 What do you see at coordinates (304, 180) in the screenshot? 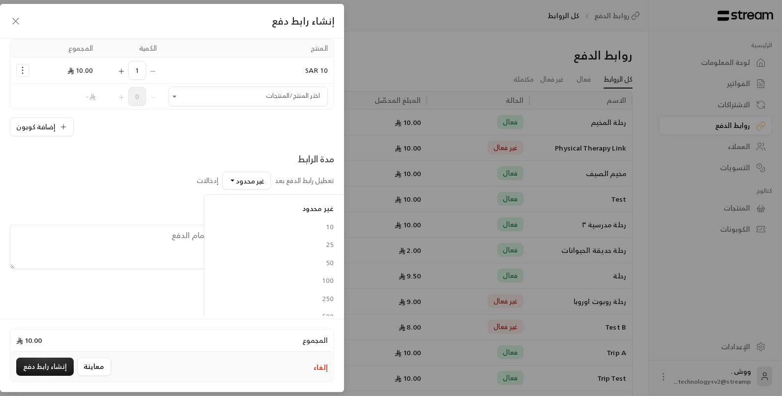
I see `span: تعطيل رابط الدفع بعد` at bounding box center [304, 180].